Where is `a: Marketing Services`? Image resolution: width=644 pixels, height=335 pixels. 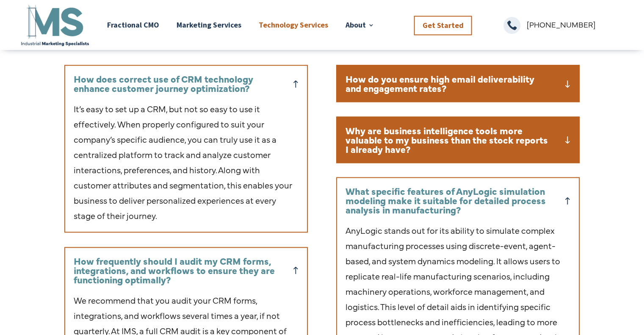 a: Marketing Services is located at coordinates (209, 25).